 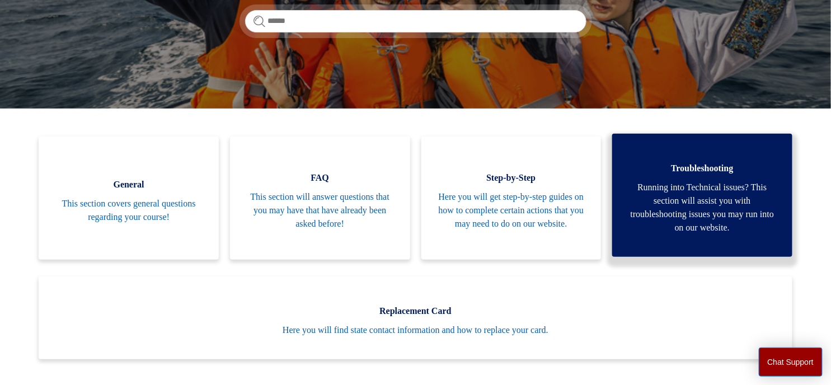 I want to click on span: This section will answer questions that you may have that have already been asked before!, so click(x=320, y=210).